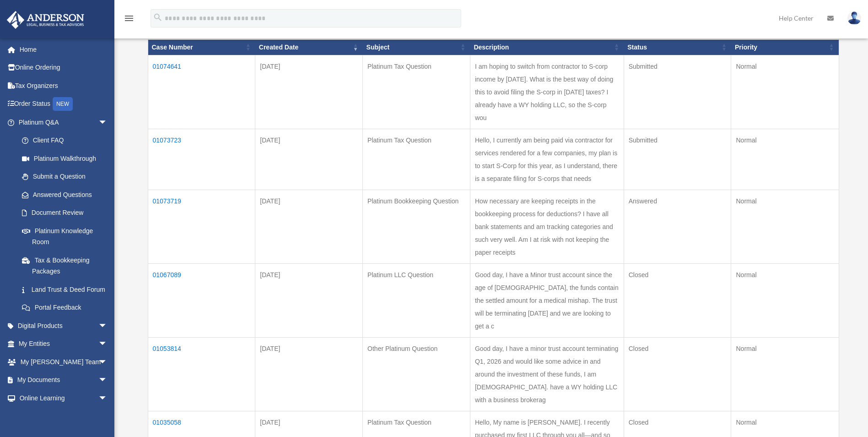 The image size is (868, 437). Describe the element at coordinates (46, 20) in the screenshot. I see `img: Anderson Advisors Platinum Portal` at that location.